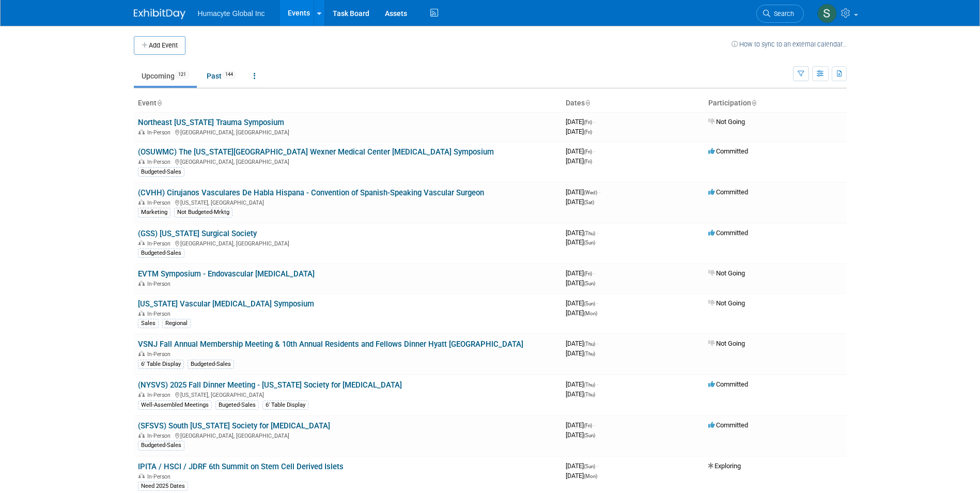  What do you see at coordinates (176, 324) in the screenshot?
I see `div: Regional` at bounding box center [176, 324].